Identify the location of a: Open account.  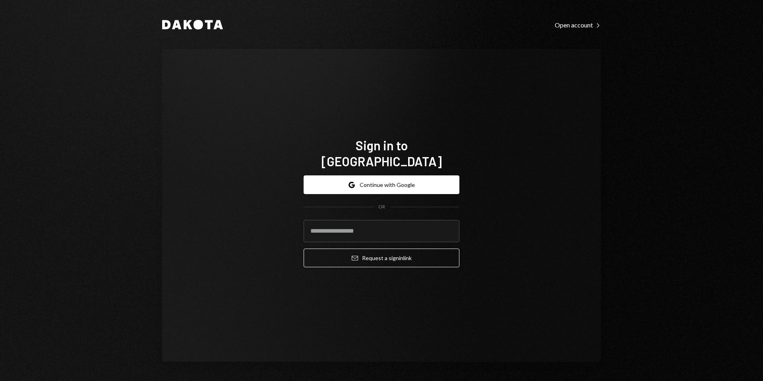
(578, 25).